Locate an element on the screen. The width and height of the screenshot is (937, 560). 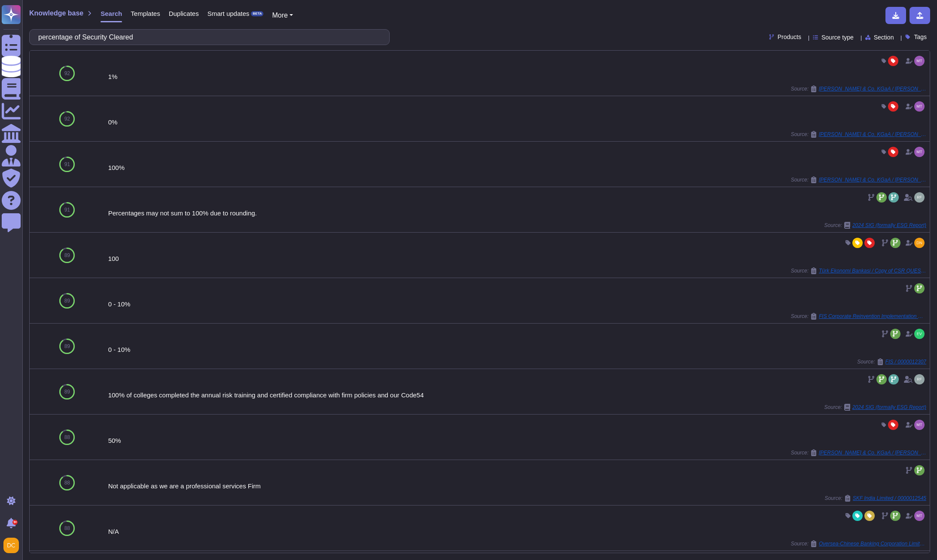
div: Not applicable as we are a professional services Firm is located at coordinates (517, 486).